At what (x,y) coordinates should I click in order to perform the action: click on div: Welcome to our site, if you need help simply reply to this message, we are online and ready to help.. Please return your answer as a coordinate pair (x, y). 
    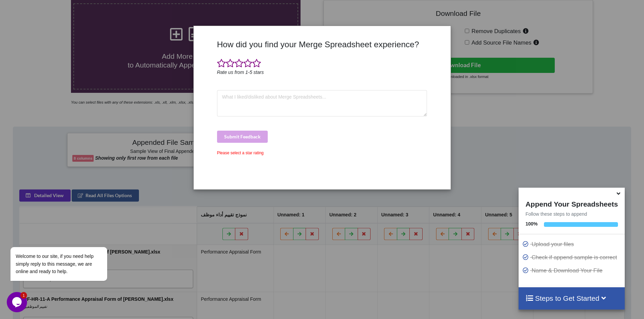
    Looking at the image, I should click on (61, 78).